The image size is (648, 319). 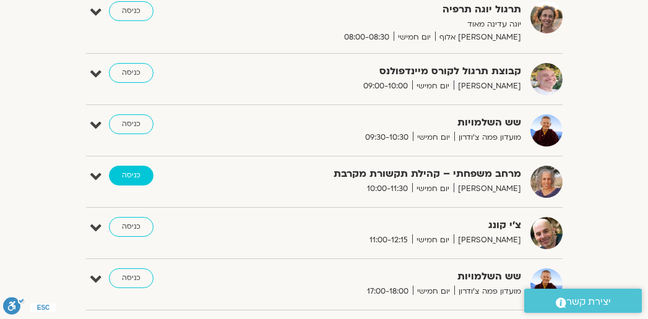 What do you see at coordinates (388, 174) in the screenshot?
I see `strong: מרחב משפחתי – קהילת תקשורת מקרבת` at bounding box center [388, 174].